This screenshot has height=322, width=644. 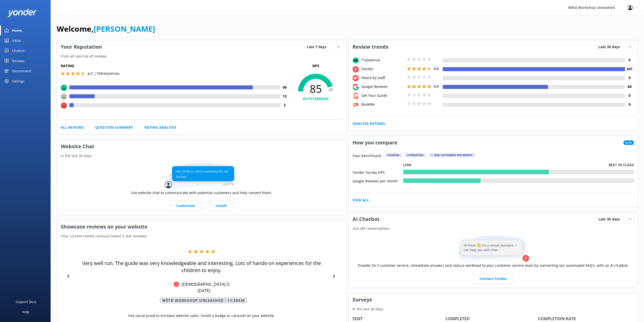 What do you see at coordinates (316, 99) in the screenshot?
I see `h4: OUTSTANDING` at bounding box center [316, 99].